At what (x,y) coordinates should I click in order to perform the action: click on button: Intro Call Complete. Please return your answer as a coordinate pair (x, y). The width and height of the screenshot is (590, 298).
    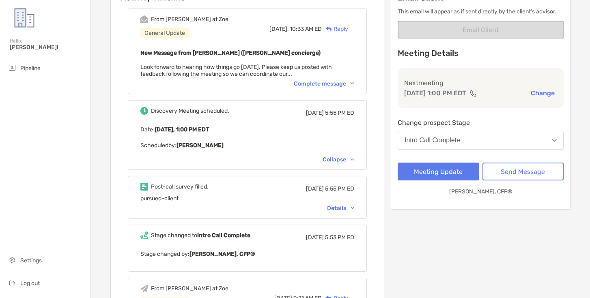
    Looking at the image, I should click on (480, 140).